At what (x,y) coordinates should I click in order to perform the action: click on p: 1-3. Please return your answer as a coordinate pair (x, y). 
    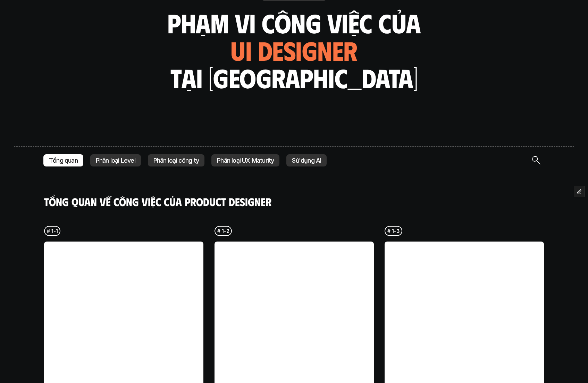
    Looking at the image, I should click on (396, 231).